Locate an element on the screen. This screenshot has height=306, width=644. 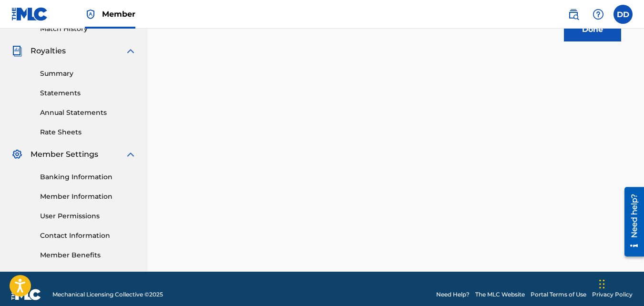
a: Annual Statements is located at coordinates (89, 112).